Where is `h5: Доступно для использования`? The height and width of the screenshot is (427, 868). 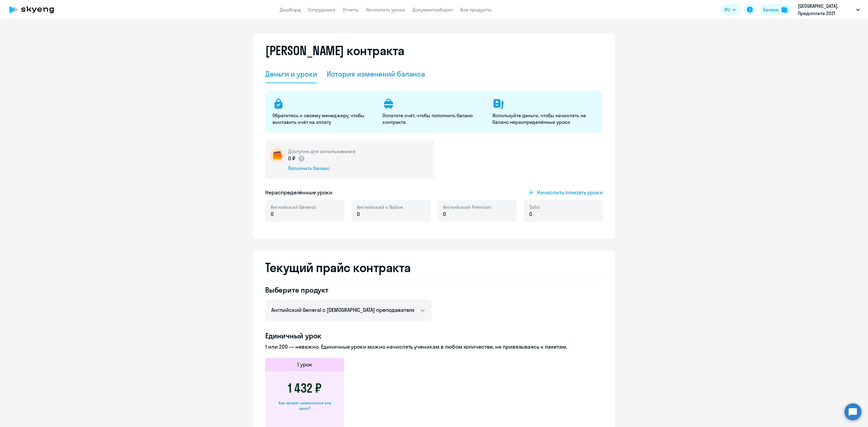
h5: Доступно для использования is located at coordinates (322, 151).